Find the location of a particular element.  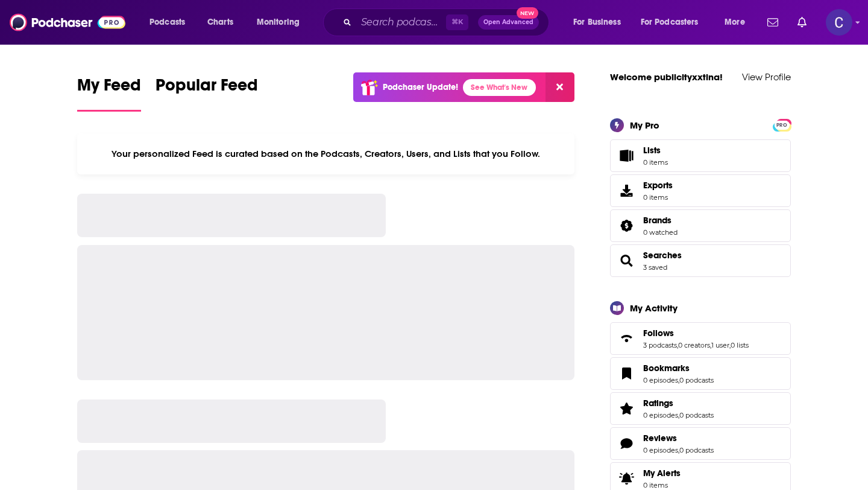

button: Show profile menu is located at coordinates (839, 22).